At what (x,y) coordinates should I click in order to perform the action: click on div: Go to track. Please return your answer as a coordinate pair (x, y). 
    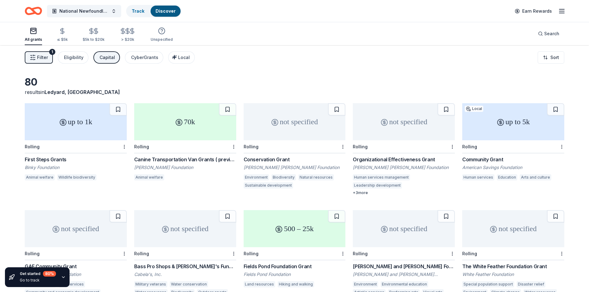
    Looking at the image, I should click on (38, 280).